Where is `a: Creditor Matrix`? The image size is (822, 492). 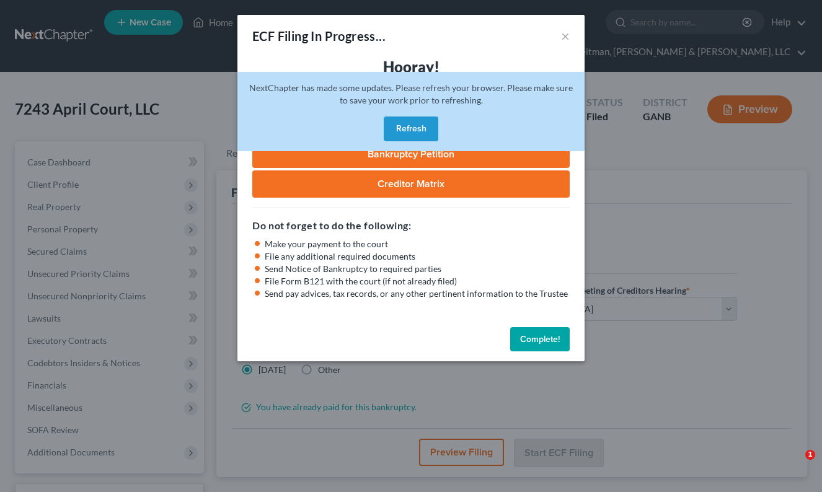
a: Creditor Matrix is located at coordinates (411, 184).